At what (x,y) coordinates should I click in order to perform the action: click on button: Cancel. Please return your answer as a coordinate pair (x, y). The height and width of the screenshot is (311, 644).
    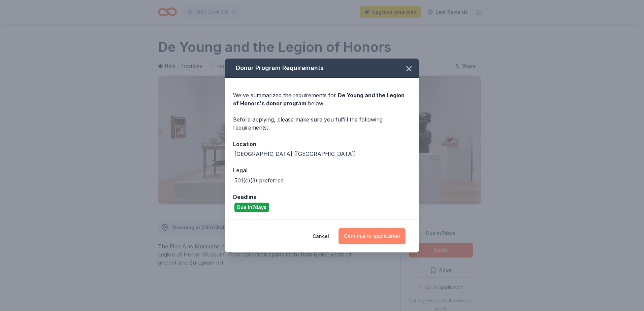
    Looking at the image, I should click on (321, 236).